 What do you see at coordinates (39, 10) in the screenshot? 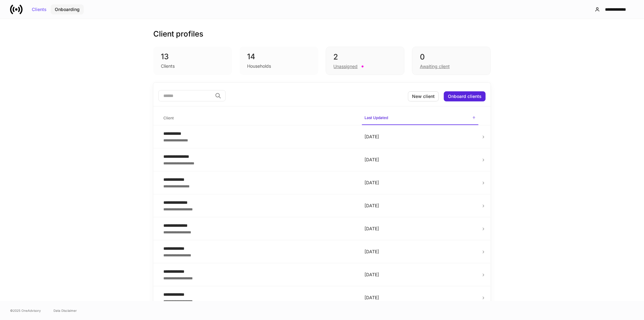
I see `button: Clients` at bounding box center [39, 10].